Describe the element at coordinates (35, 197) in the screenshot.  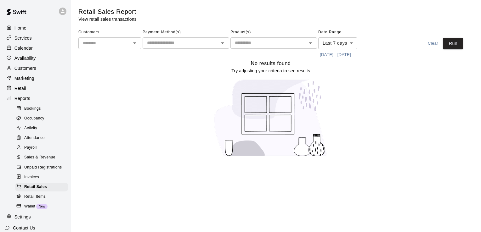
I see `span: Retail Items` at that location.